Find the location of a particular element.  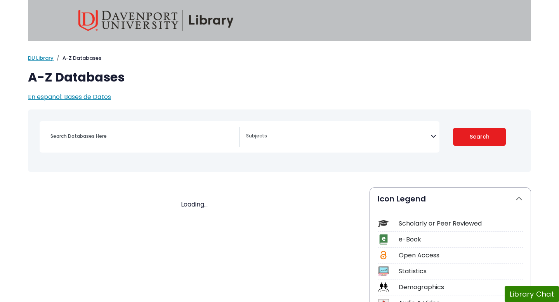

div: Statistics is located at coordinates (460, 271).